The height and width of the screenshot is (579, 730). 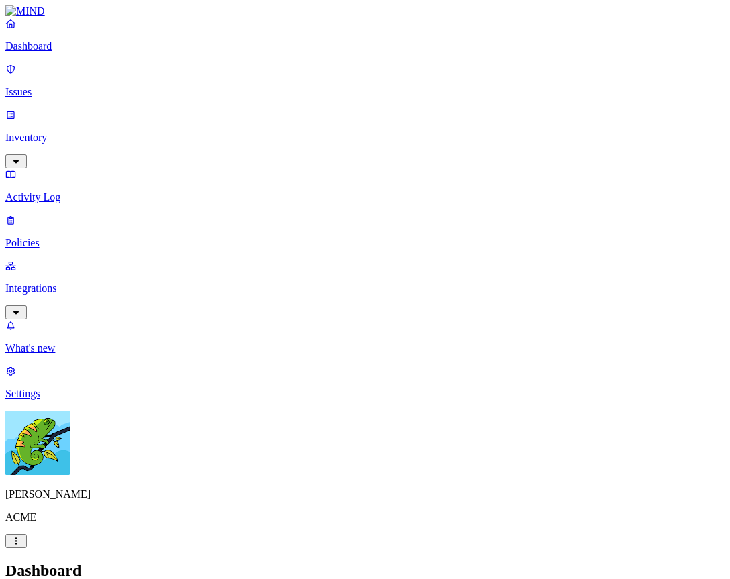 What do you see at coordinates (365, 337) in the screenshot?
I see `a: What's new` at bounding box center [365, 337].